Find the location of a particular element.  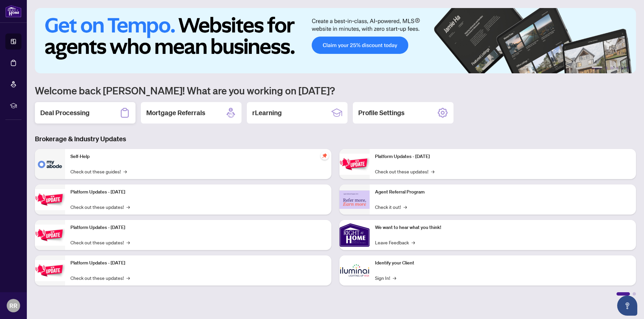

img: Identify your Client is located at coordinates (354, 271).